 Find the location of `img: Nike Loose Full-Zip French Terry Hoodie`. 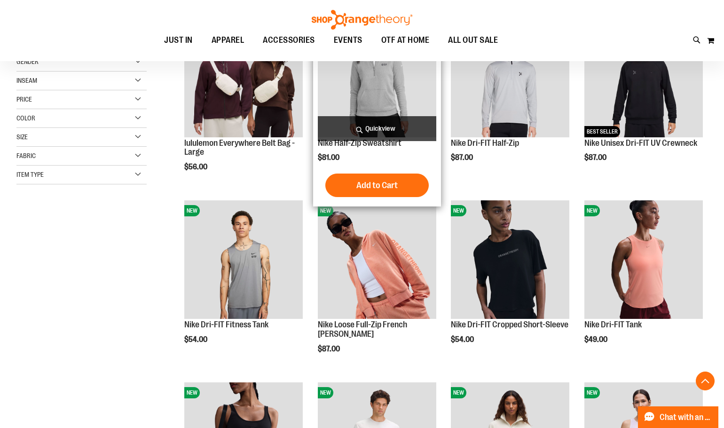

img: Nike Loose Full-Zip French Terry Hoodie is located at coordinates (377, 260).